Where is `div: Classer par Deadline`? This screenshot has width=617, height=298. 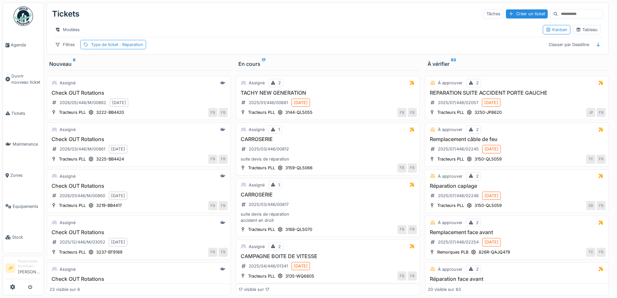
div: Classer par Deadline is located at coordinates (569, 44).